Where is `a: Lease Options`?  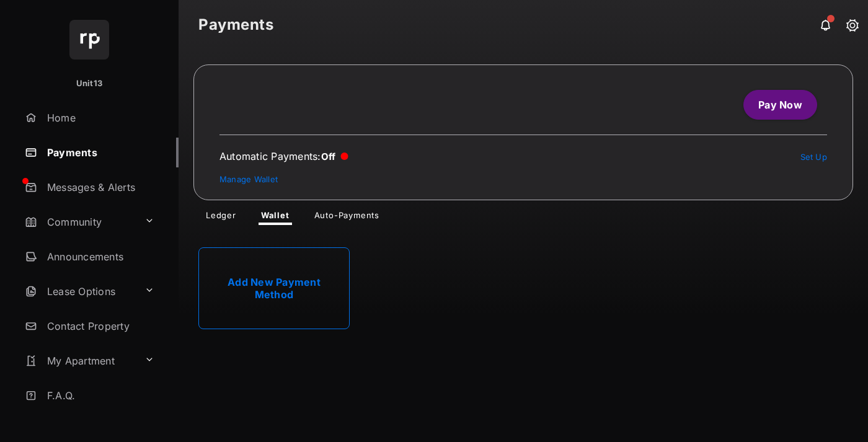 a: Lease Options is located at coordinates (79, 292).